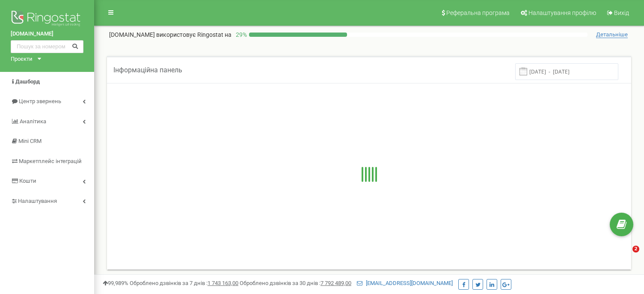  I want to click on span: Дашборд, so click(27, 81).